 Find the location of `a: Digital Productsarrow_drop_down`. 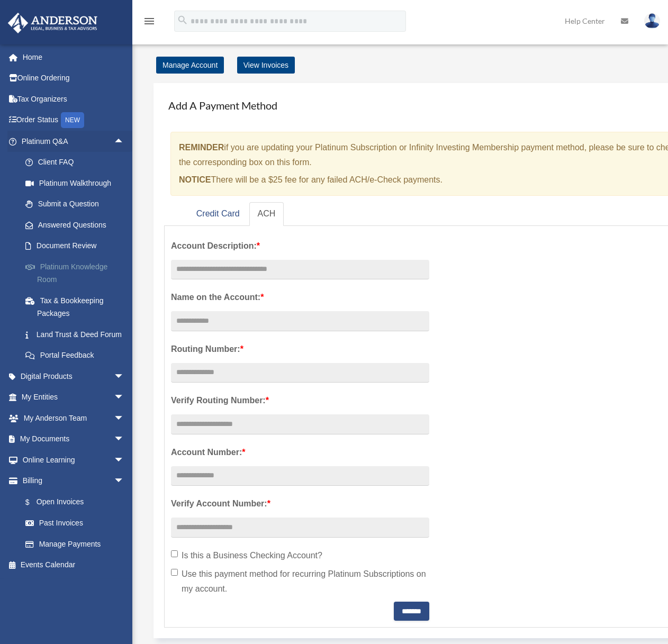

a: Digital Productsarrow_drop_down is located at coordinates (74, 376).